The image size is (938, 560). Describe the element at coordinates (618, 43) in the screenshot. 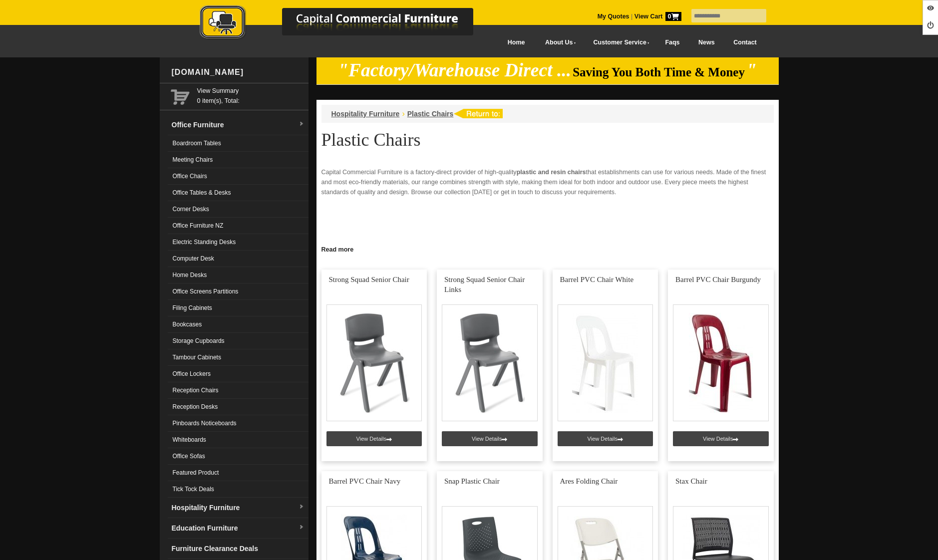

I see `a: Customer Service` at that location.